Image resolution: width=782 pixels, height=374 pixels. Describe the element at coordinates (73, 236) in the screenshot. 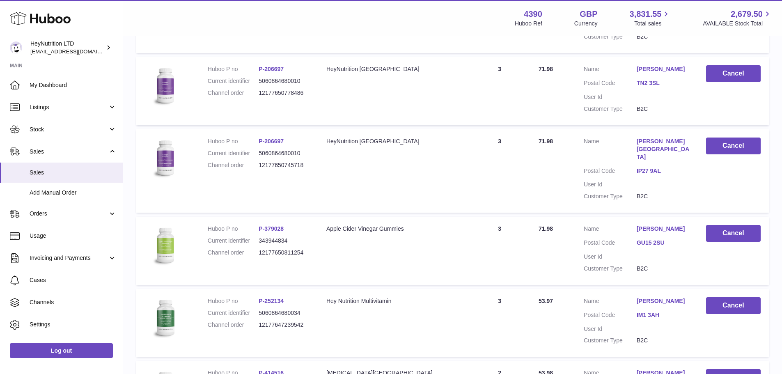

I see `span: Usage` at that location.